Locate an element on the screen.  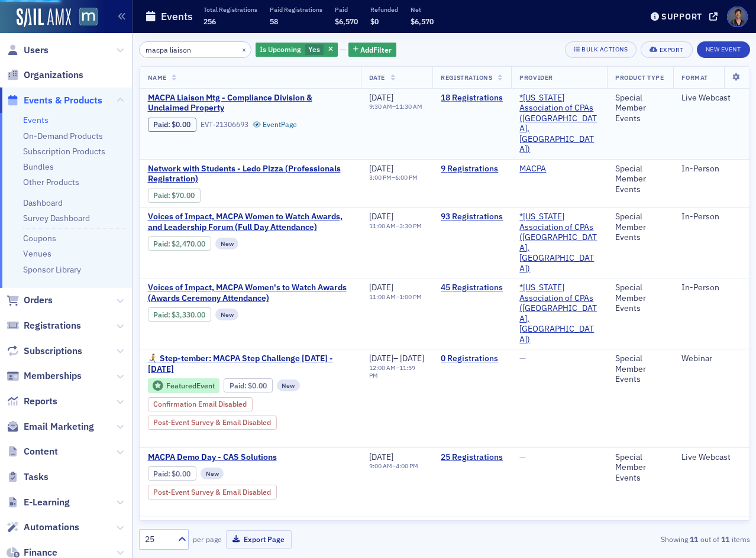
span: MACPA Liaison Mtg - Compliance Division & Unclaimed Property is located at coordinates (250, 103).